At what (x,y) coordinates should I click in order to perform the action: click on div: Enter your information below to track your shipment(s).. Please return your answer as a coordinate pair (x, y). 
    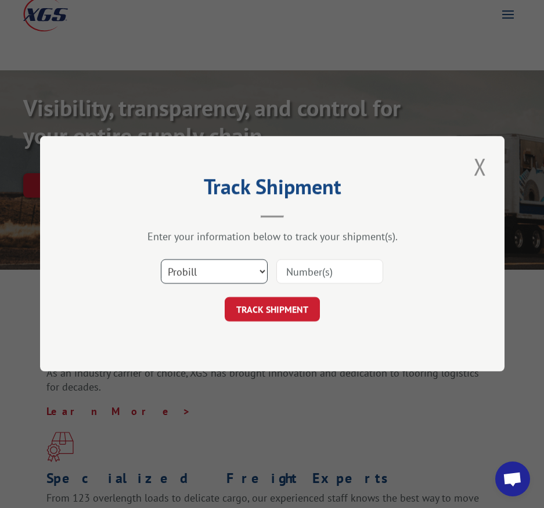
    Looking at the image, I should click on (272, 236).